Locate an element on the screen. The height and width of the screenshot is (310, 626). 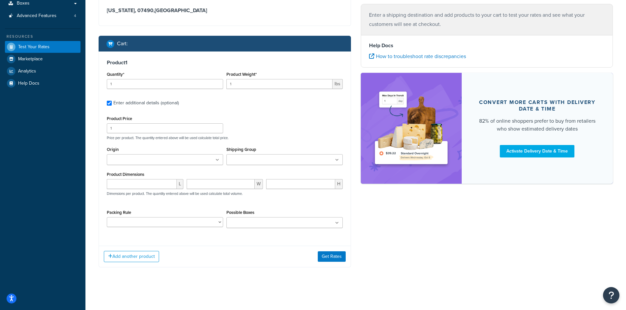
span: 4 is located at coordinates (75, 16).